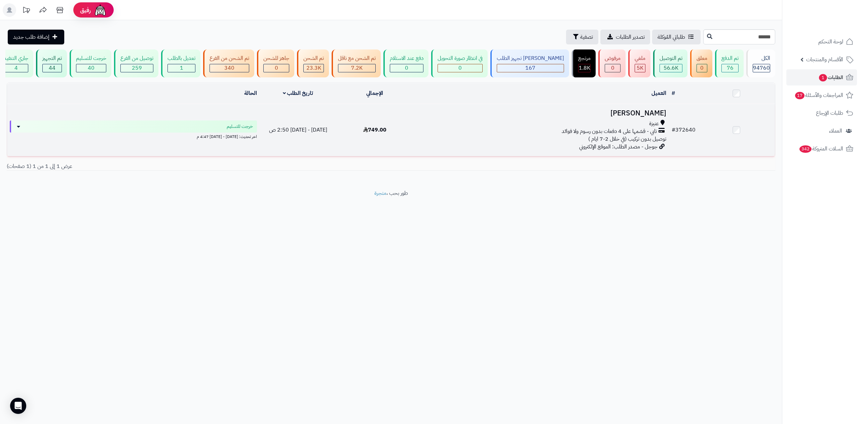  Describe the element at coordinates (375, 130) in the screenshot. I see `span: 749.00` at that location.